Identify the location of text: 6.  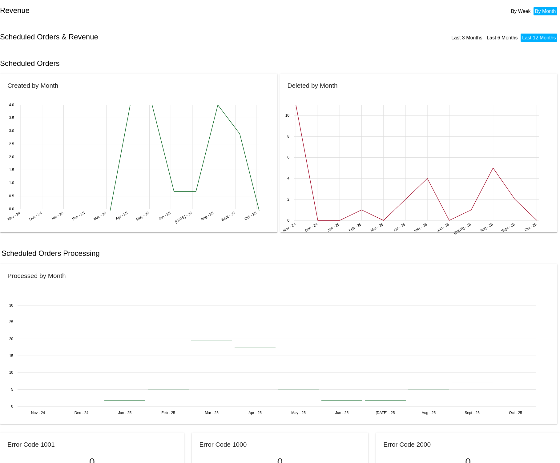
(288, 158).